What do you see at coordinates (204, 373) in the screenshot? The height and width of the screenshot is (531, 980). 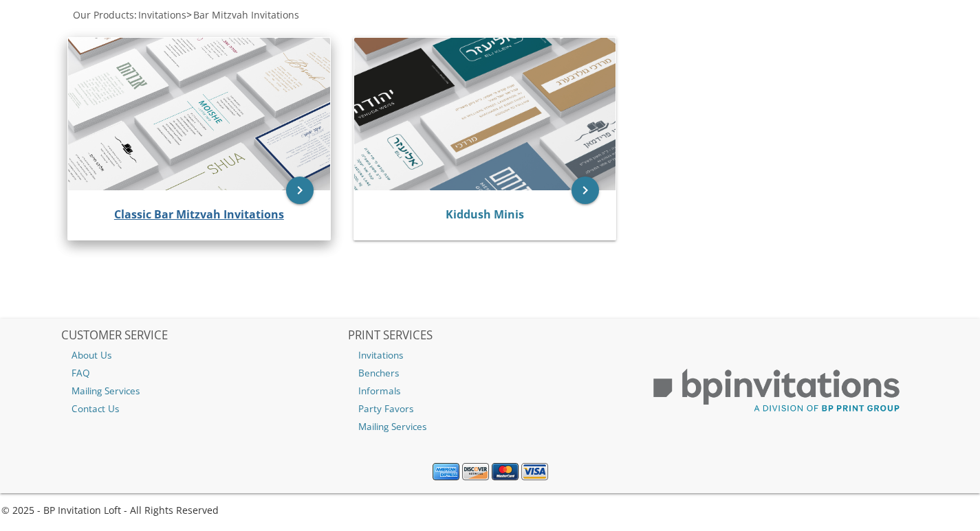 I see `a: FAQ` at bounding box center [204, 373].